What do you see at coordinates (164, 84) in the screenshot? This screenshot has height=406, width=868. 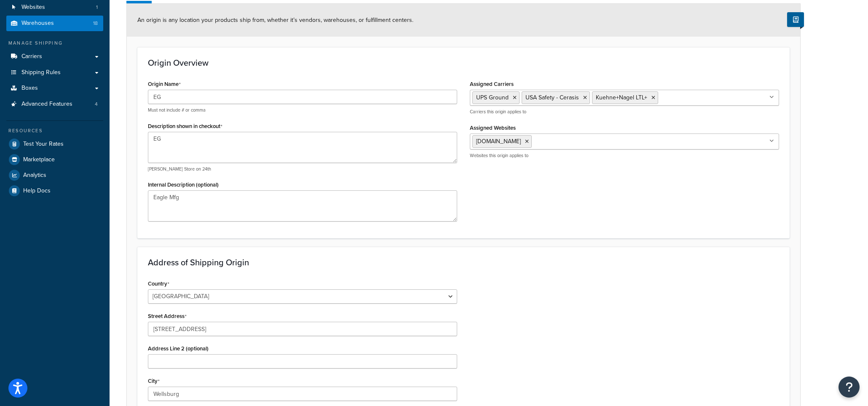 I see `label: Origin Name` at bounding box center [164, 84].